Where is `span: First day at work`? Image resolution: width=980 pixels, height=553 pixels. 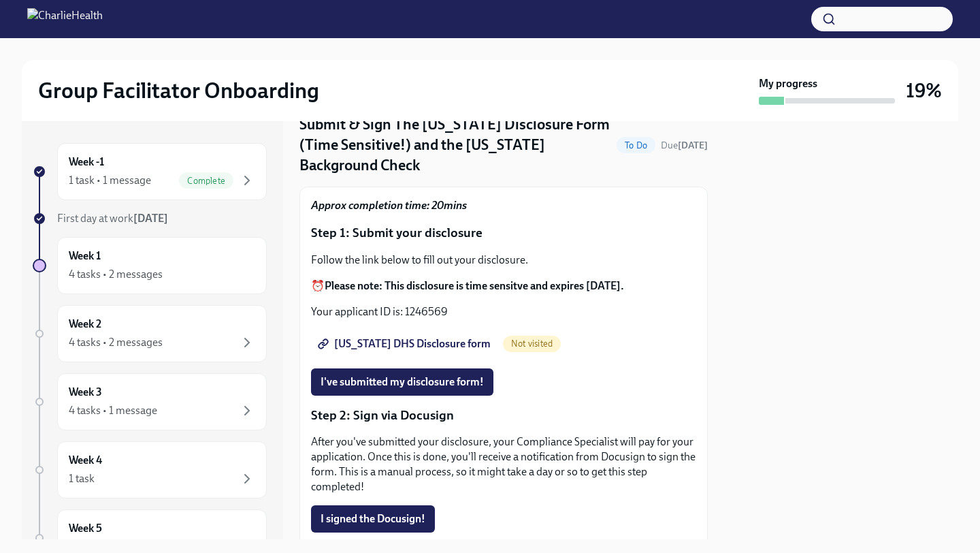 span: First day at work is located at coordinates (112, 218).